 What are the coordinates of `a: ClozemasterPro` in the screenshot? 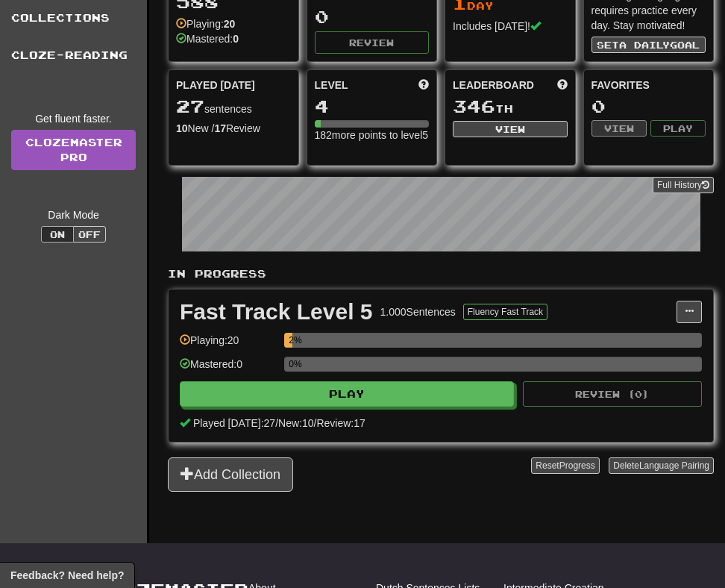 It's located at (73, 150).